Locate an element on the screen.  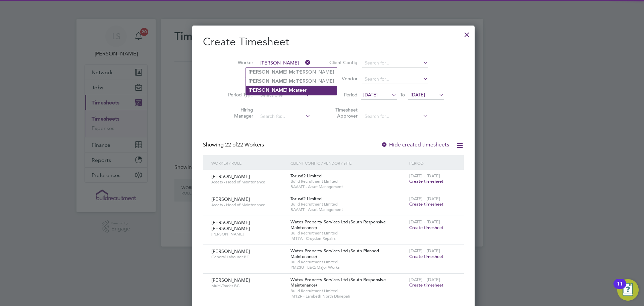
span: IM12F - Lambeth North Disrepair is located at coordinates (348, 296).